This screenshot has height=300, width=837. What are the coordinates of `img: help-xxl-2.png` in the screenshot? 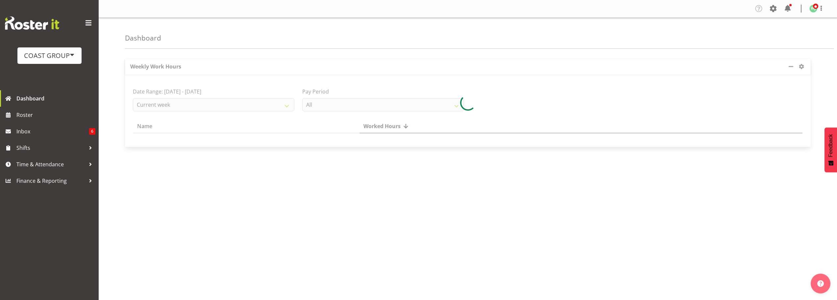 It's located at (820, 283).